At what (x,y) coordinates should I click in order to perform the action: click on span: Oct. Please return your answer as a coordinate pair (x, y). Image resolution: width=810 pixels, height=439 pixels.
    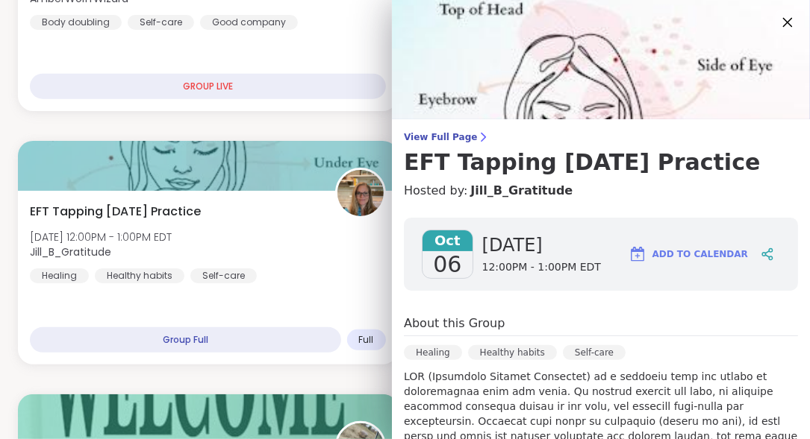
    Looking at the image, I should click on (447, 241).